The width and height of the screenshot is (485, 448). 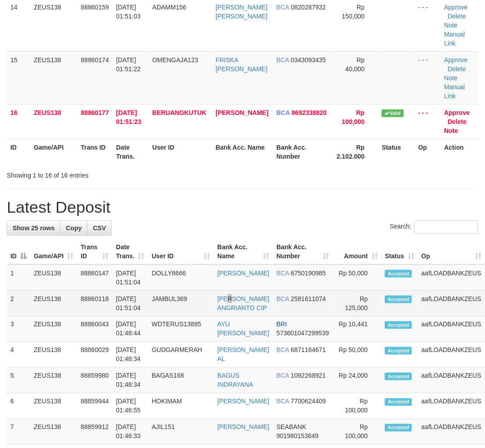 What do you see at coordinates (357, 329) in the screenshot?
I see `td: Rp 10,441` at bounding box center [357, 329].